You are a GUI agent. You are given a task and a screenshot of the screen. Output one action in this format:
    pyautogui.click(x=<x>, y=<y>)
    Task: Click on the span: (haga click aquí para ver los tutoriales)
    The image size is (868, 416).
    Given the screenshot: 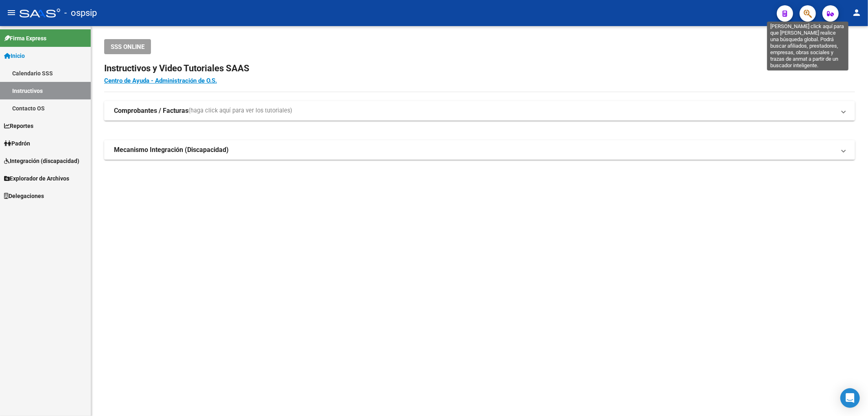 What is the action you would take?
    pyautogui.click(x=241, y=111)
    